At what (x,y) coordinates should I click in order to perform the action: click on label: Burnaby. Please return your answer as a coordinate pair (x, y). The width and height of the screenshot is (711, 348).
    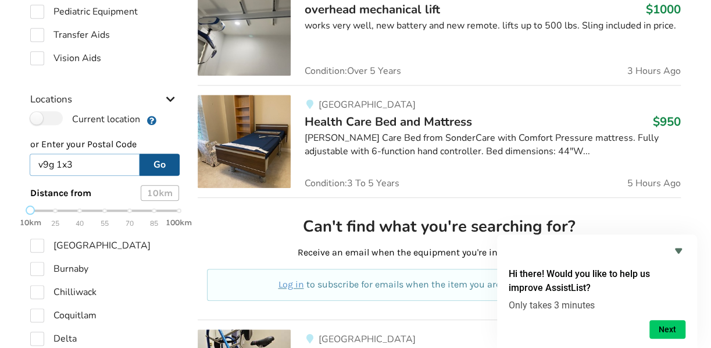
    Looking at the image, I should click on (59, 269).